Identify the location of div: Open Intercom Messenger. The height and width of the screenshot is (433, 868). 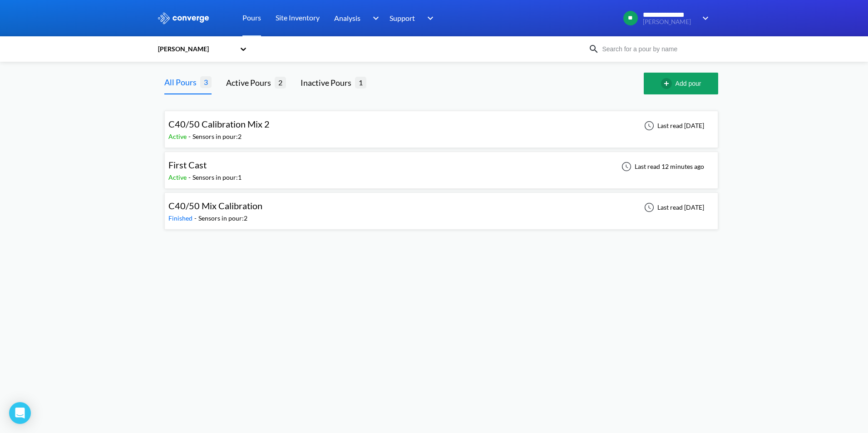
(20, 413).